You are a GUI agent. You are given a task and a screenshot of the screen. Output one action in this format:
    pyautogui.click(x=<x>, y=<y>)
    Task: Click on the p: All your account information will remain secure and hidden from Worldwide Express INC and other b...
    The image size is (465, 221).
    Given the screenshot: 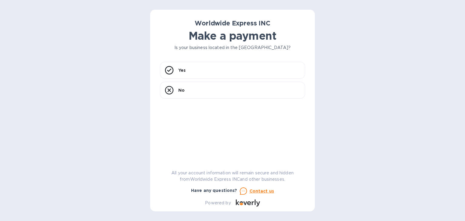 What is the action you would take?
    pyautogui.click(x=233, y=176)
    